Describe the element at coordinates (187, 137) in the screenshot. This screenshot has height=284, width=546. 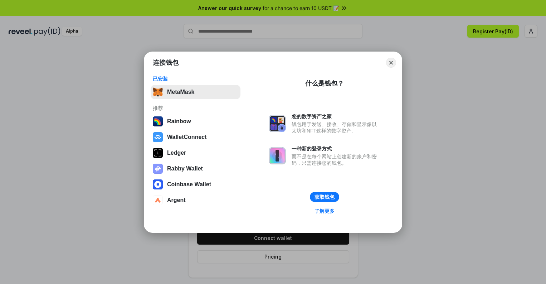
I see `div: WalletConnect` at that location.